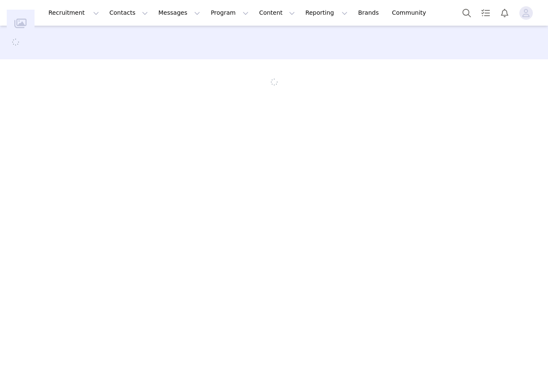 Image resolution: width=548 pixels, height=392 pixels. What do you see at coordinates (277, 13) in the screenshot?
I see `button: Content` at bounding box center [277, 13].